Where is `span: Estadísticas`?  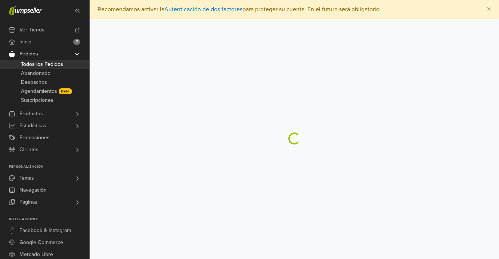 span: Estadísticas is located at coordinates (33, 126).